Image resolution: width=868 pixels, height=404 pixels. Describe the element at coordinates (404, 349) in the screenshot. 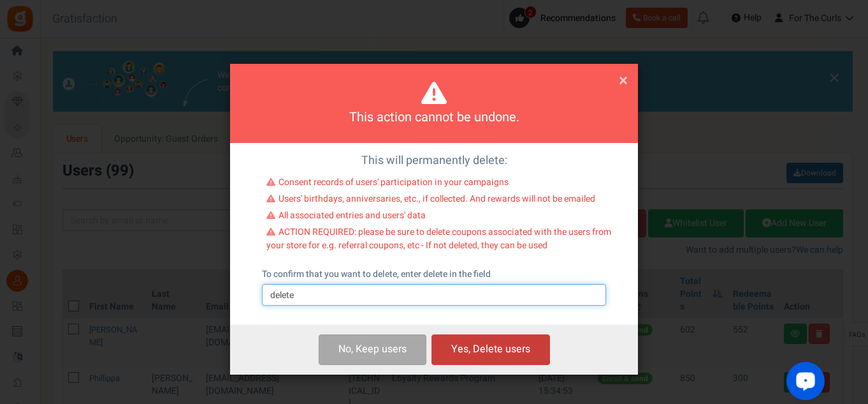

I see `span: s` at that location.